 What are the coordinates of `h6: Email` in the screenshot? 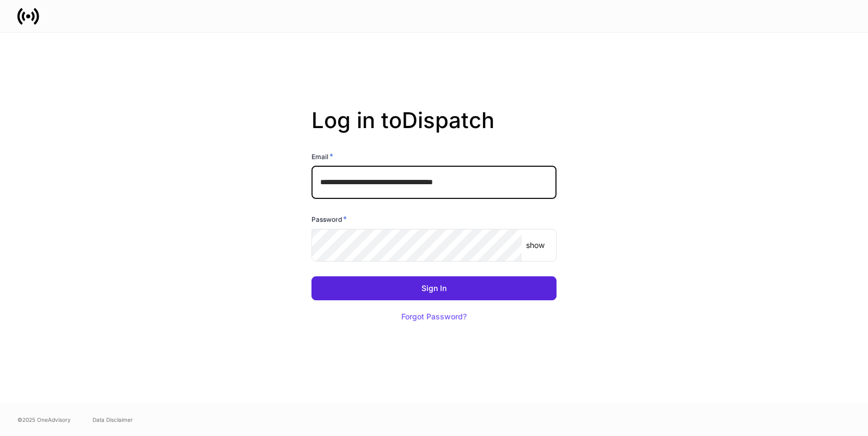 It's located at (323, 156).